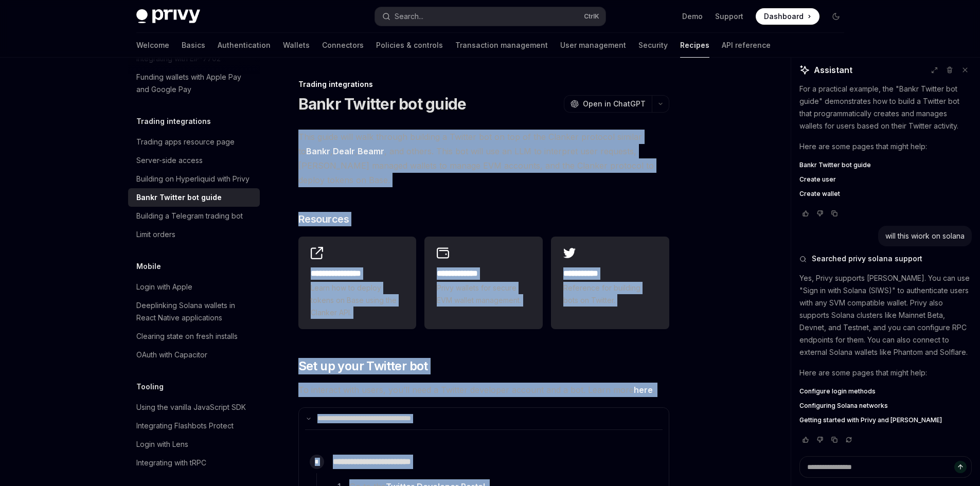 The height and width of the screenshot is (486, 980). Describe the element at coordinates (194, 426) in the screenshot. I see `a: Integrating Flashbots Protect` at that location.